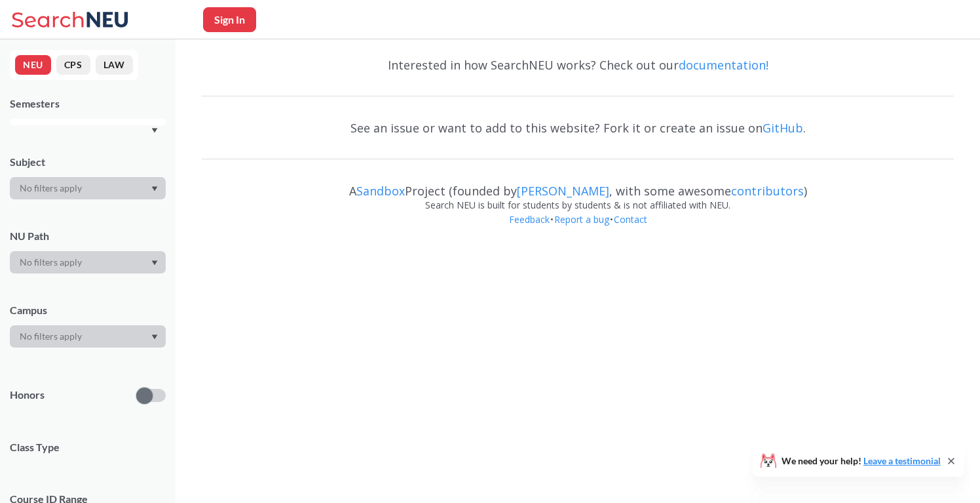 This screenshot has width=980, height=503. What do you see at coordinates (578, 185) in the screenshot?
I see `div: A Project (founded by , with some awesome )` at bounding box center [578, 185].